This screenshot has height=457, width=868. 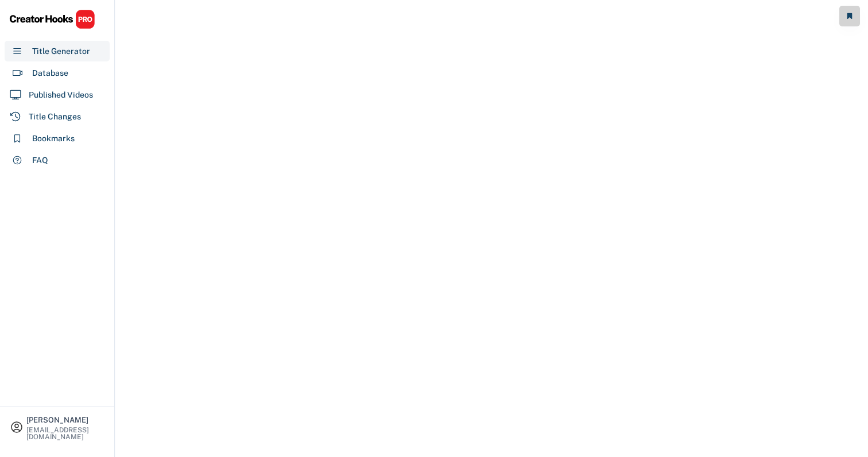 I want to click on div: Published Videos, so click(x=61, y=95).